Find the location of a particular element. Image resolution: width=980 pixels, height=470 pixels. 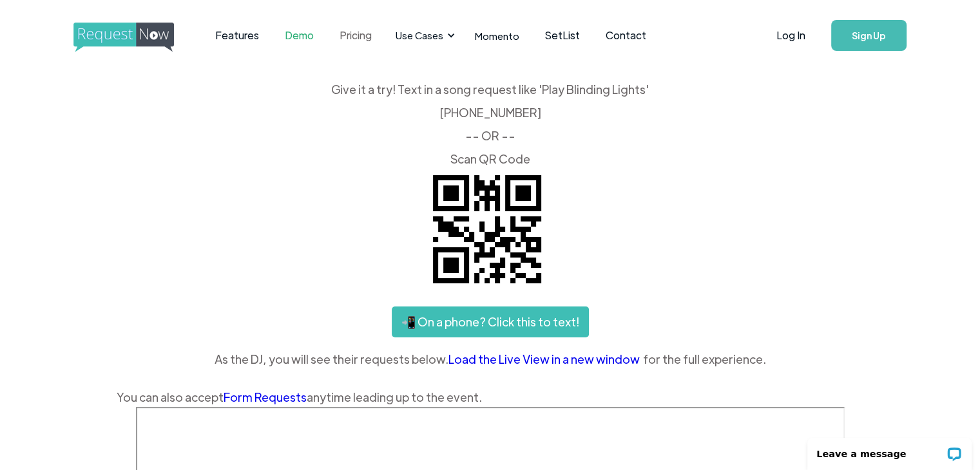

a: Sign Up is located at coordinates (869, 35).